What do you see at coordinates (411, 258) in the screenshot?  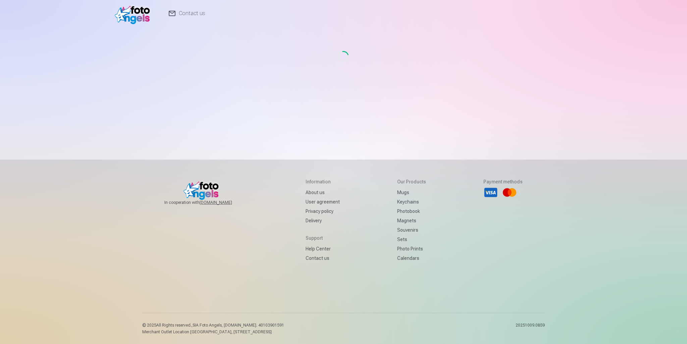 I see `a: Calendars` at bounding box center [411, 258].